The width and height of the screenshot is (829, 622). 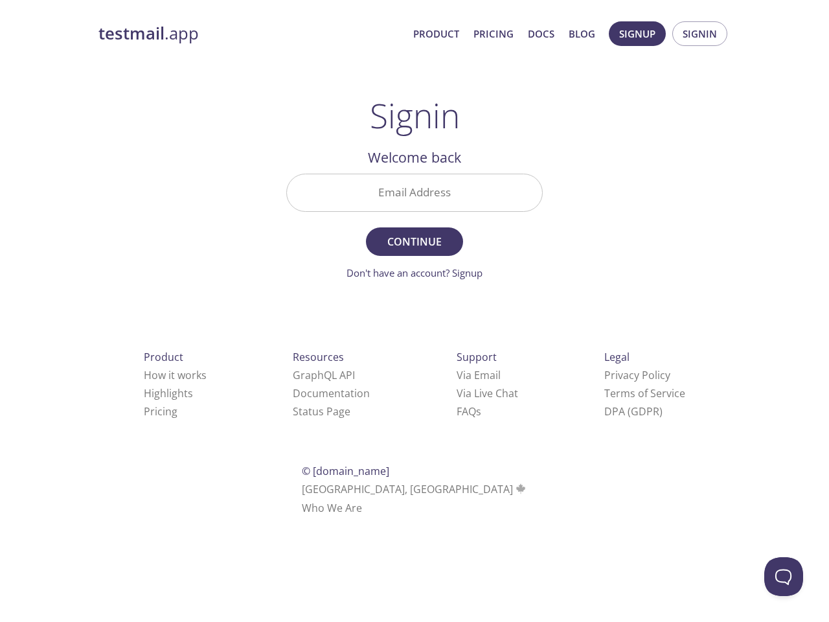 What do you see at coordinates (582, 34) in the screenshot?
I see `a: Blog` at bounding box center [582, 34].